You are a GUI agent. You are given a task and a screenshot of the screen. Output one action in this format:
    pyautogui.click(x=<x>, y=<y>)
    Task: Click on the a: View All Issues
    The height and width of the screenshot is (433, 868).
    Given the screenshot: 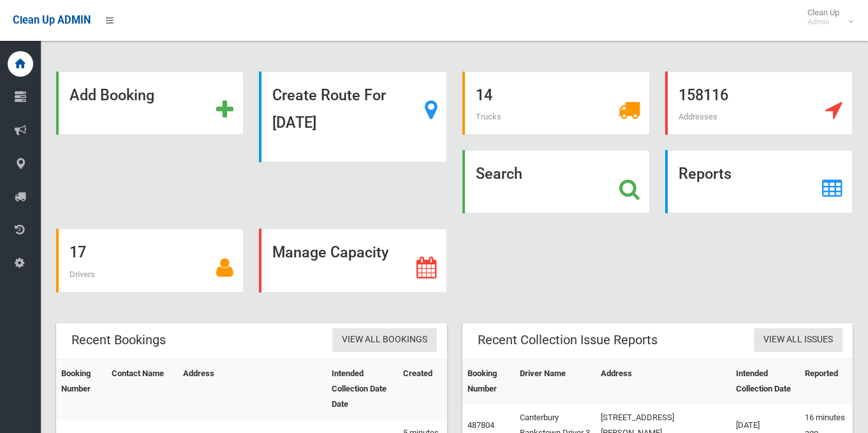 What is the action you would take?
    pyautogui.click(x=798, y=340)
    